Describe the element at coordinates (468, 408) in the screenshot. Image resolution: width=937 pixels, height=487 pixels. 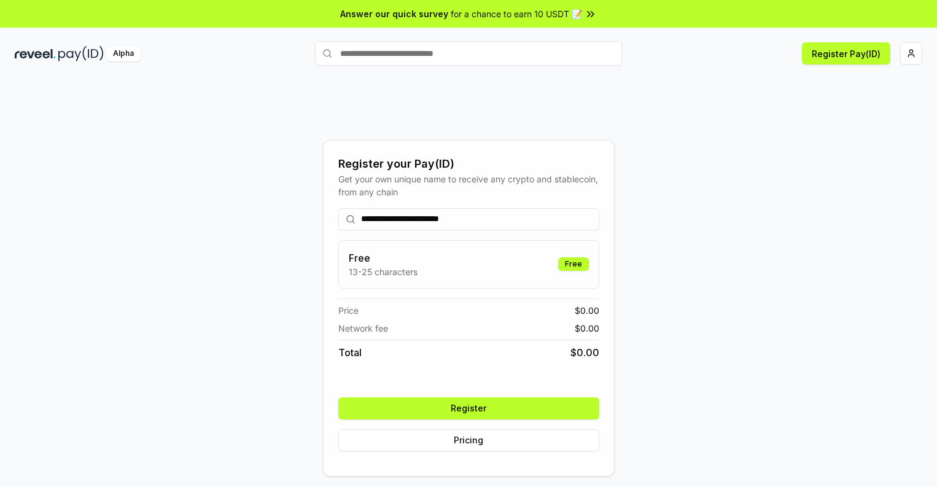
I see `button: Register` at that location.